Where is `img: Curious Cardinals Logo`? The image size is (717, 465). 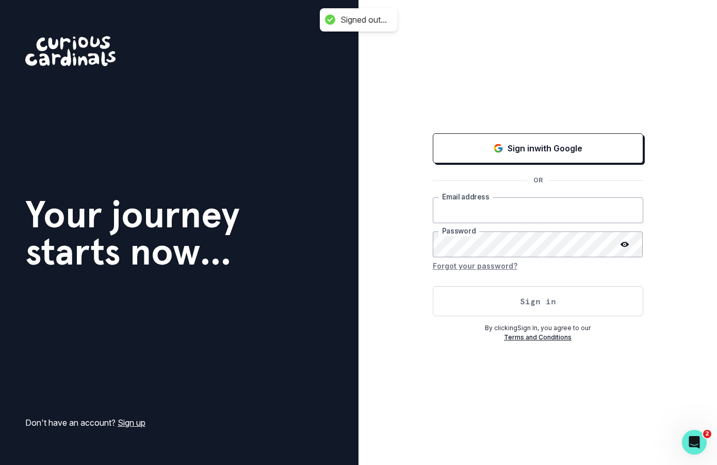
img: Curious Cardinals Logo is located at coordinates (70, 51).